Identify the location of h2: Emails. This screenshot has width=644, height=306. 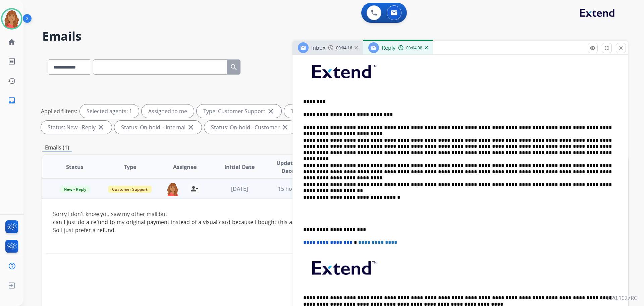
(335, 36).